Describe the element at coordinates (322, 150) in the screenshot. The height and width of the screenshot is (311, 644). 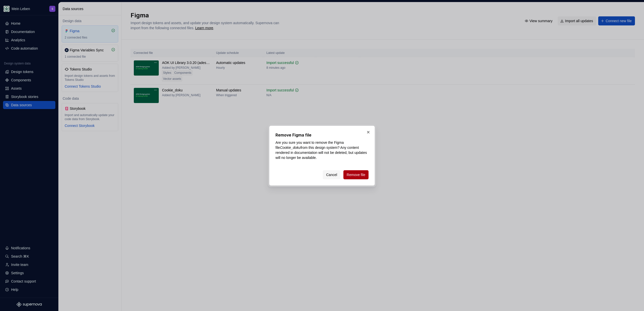
I see `p: Are you sure you want to remove the Figma file from this design system? Any content rendered in d...` at that location.